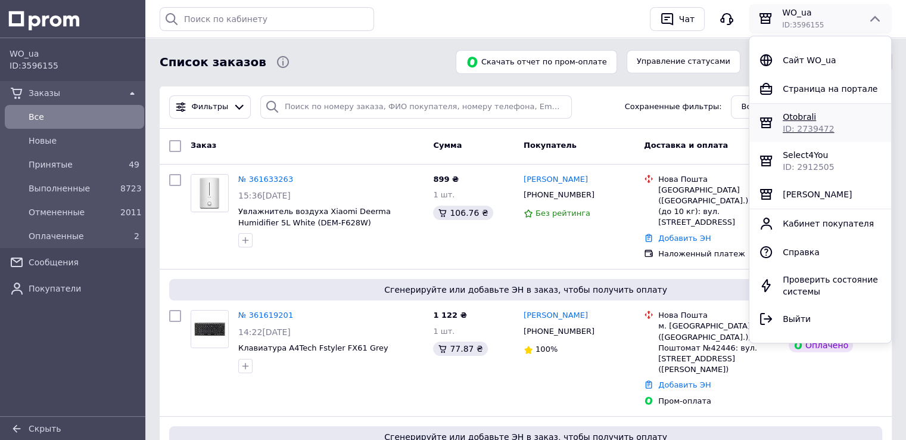 The image size is (906, 440). I want to click on span: 2011, so click(131, 212).